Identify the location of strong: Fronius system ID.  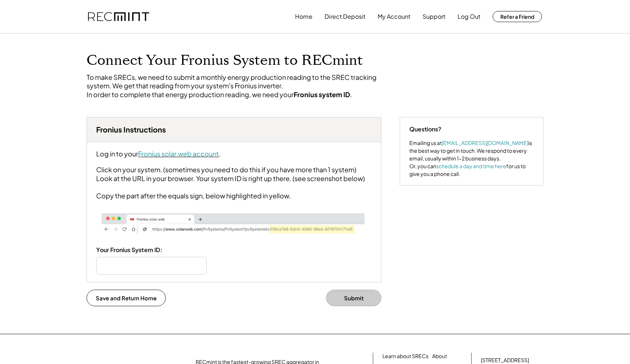
(322, 94).